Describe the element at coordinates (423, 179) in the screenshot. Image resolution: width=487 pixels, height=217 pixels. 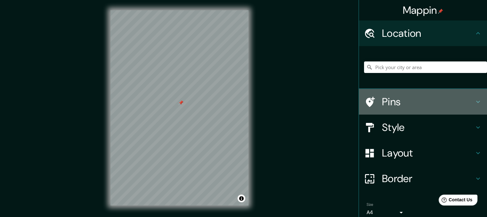
I see `div: Border` at that location.